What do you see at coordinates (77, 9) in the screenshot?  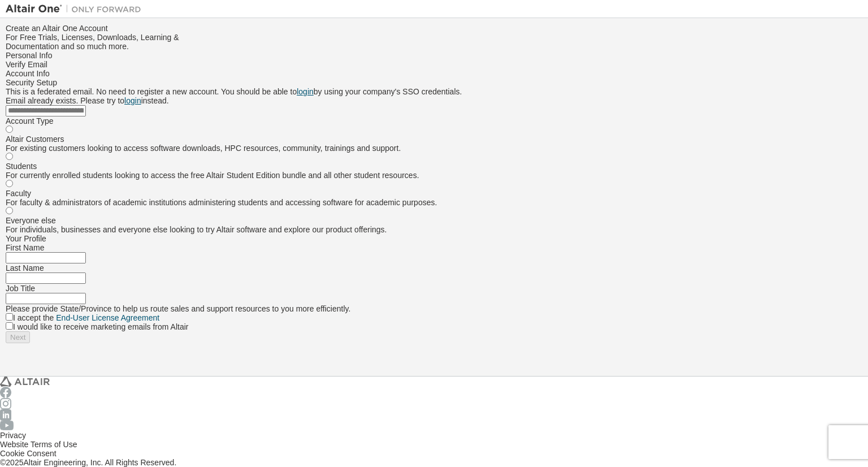 I see `img: Altair One` at bounding box center [77, 9].